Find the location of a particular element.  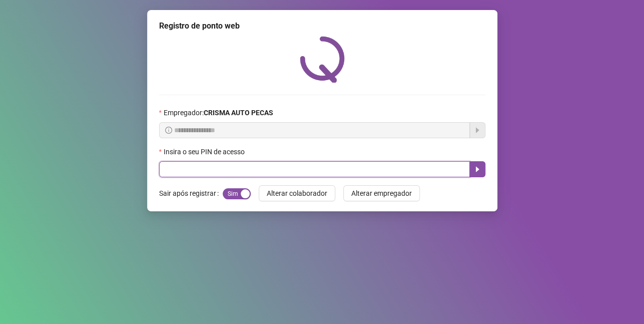

span: Empregador : is located at coordinates (218, 113).